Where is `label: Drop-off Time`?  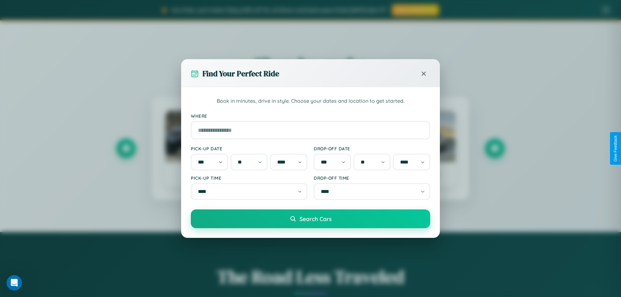
label: Drop-off Time is located at coordinates (372, 178).